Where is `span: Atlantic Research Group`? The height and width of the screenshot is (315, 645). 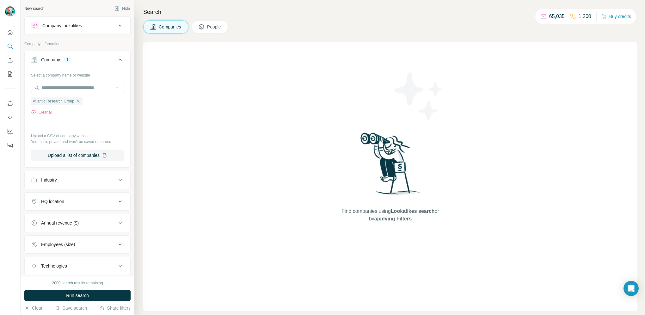 span: Atlantic Research Group is located at coordinates (53, 101).